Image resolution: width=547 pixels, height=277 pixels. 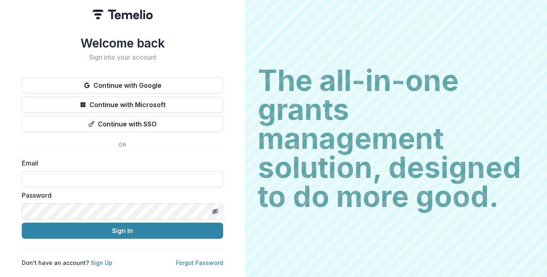 What do you see at coordinates (122, 124) in the screenshot?
I see `button: Continue with SSO` at bounding box center [122, 124].